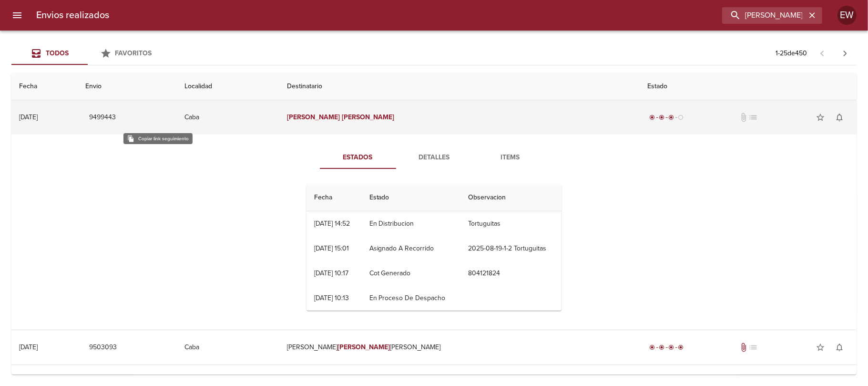  Describe the element at coordinates (228, 86) in the screenshot. I see `th: Localidad` at that location.